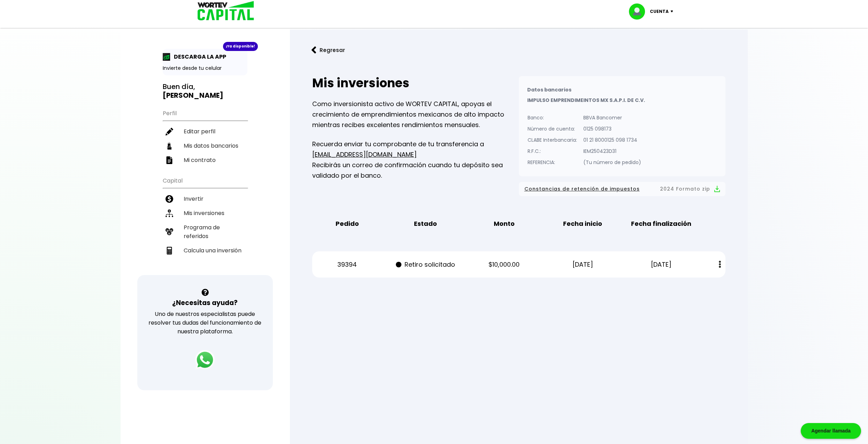 This screenshot has width=868, height=444. What do you see at coordinates (205, 146) in the screenshot?
I see `a: Mis datos bancarios` at bounding box center [205, 146].